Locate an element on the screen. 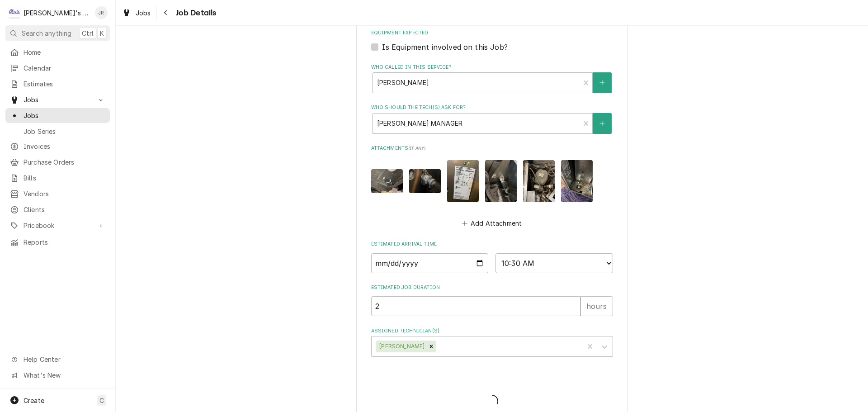  a: Bills is located at coordinates (57, 177).